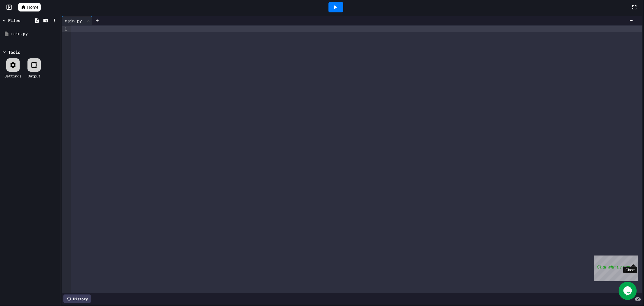 The width and height of the screenshot is (644, 306). Describe the element at coordinates (14, 20) in the screenshot. I see `div: Files` at that location.